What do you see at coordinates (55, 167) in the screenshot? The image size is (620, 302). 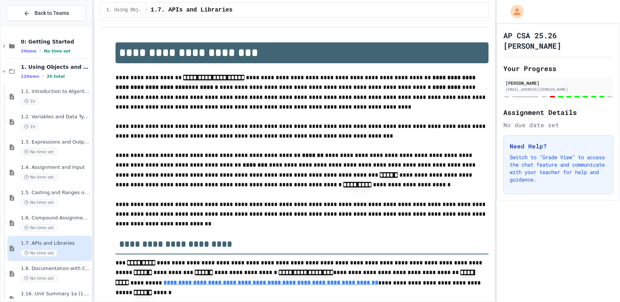 I see `span: 1.4. Assignment and Input` at bounding box center [55, 167].